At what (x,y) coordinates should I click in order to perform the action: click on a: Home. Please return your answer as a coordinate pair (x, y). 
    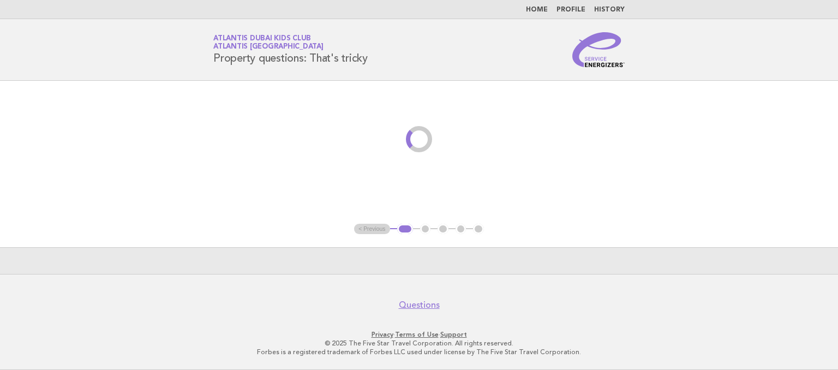
    Looking at the image, I should click on (537, 10).